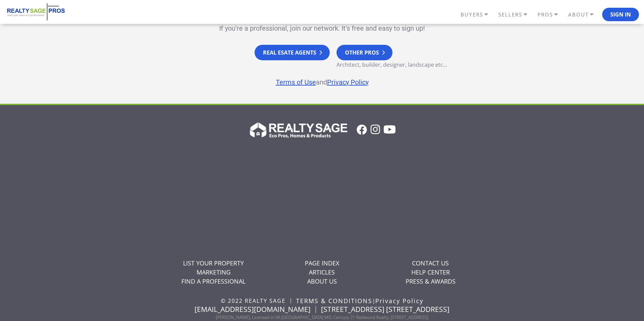  What do you see at coordinates (430, 263) in the screenshot?
I see `a: CONTACT US` at bounding box center [430, 263].